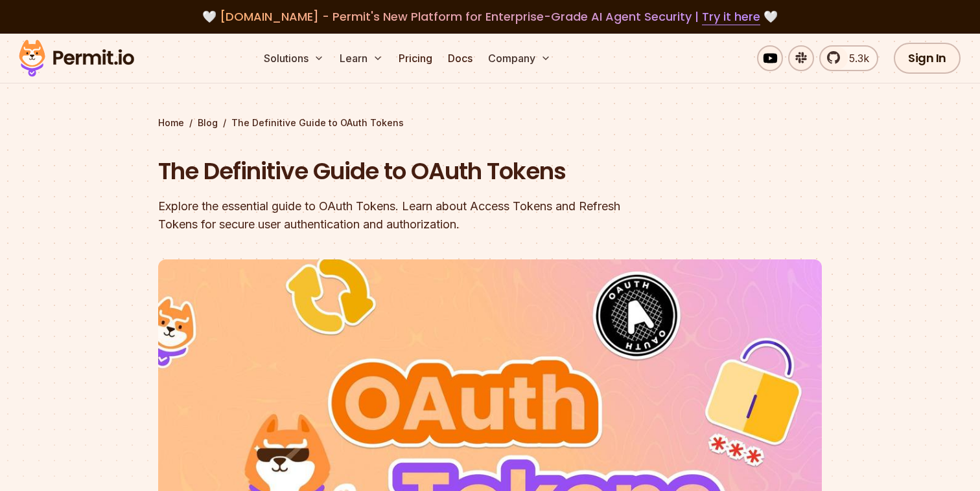  I want to click on a: Sign In, so click(927, 58).